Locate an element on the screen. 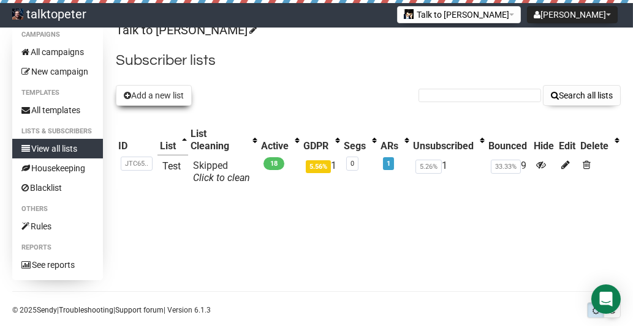 This screenshot has width=633, height=326. th: List Cleaning: No sort applied, activate to apply an ascending sort is located at coordinates (223, 140).